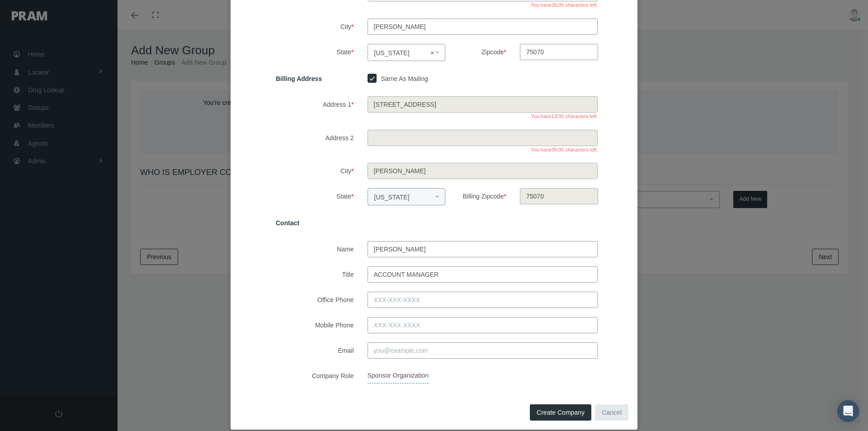  I want to click on label: Title, so click(315, 275).